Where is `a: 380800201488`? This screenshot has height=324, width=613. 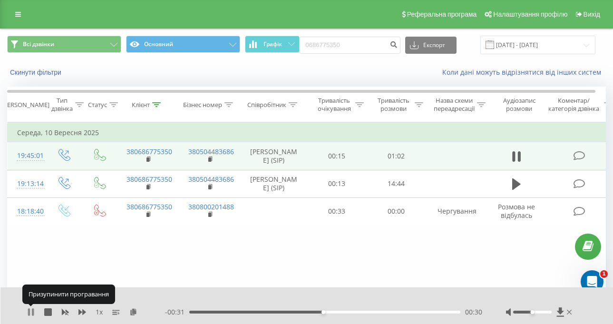 a: 380800201488 is located at coordinates (211, 206).